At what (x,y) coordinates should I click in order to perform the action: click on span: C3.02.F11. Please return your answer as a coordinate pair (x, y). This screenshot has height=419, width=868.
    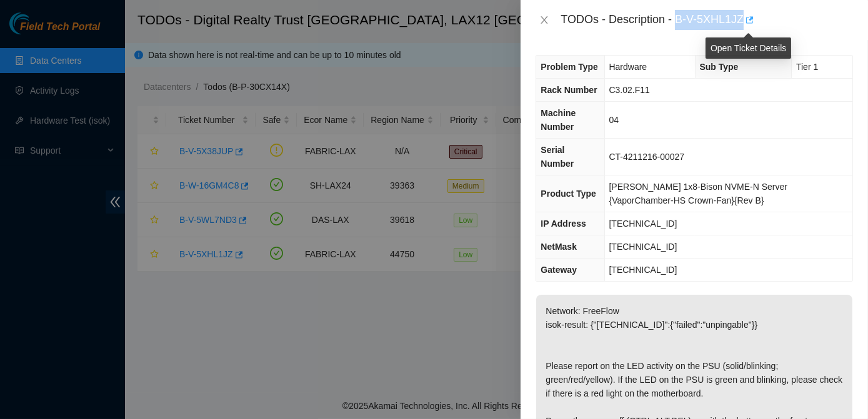
    Looking at the image, I should click on (629, 90).